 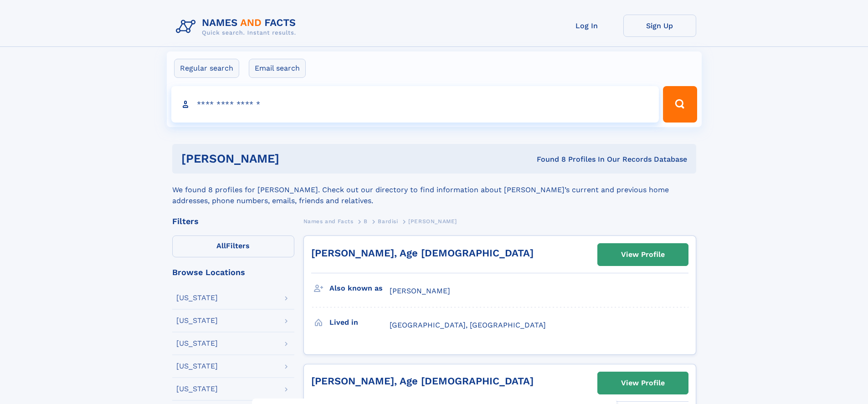 I want to click on span: B, so click(x=366, y=222).